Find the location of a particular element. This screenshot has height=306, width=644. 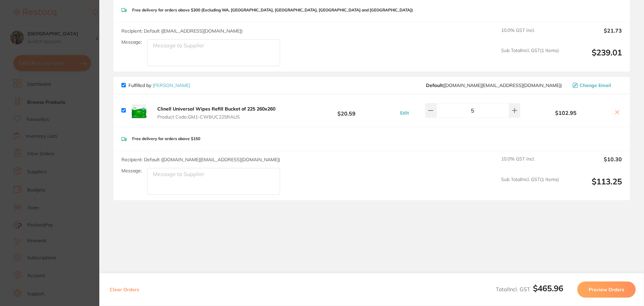

output: $113.25 is located at coordinates (593, 186).